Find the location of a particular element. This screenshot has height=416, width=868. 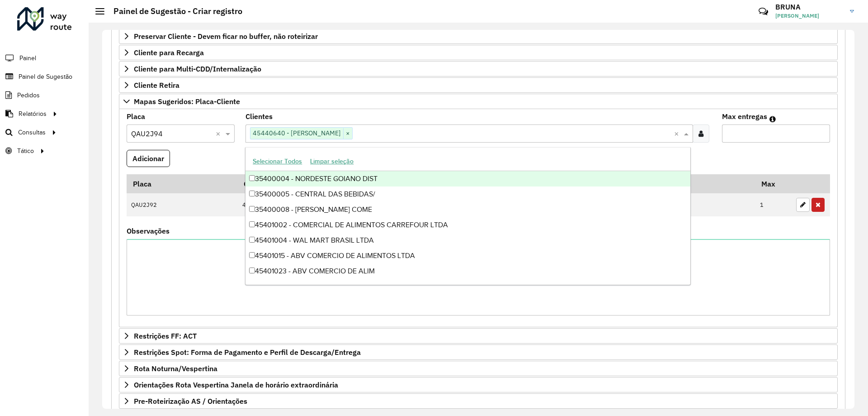

span: Cliente para Multi-CDD/Internalização is located at coordinates (198, 69).